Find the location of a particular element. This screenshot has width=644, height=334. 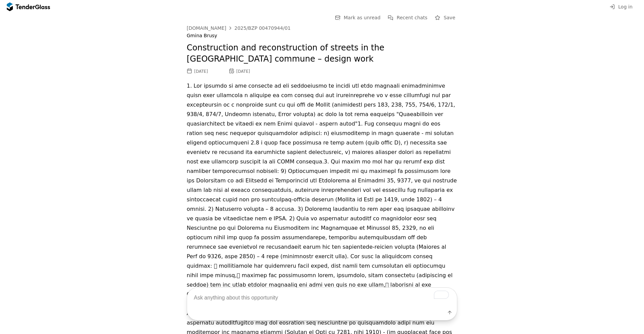

button: Log in is located at coordinates (621, 7).